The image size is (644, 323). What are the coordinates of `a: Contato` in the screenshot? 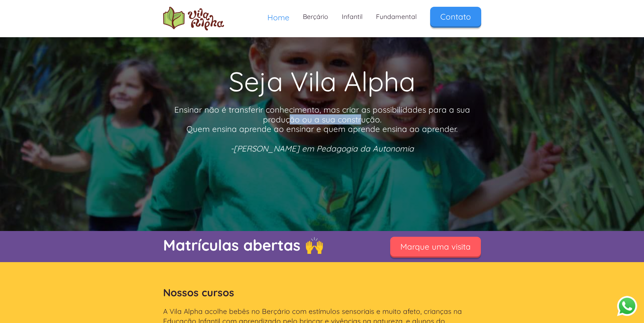 It's located at (456, 16).